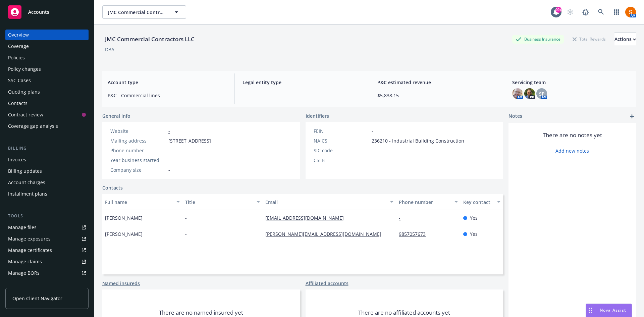 Image resolution: width=644 pixels, height=317 pixels. Describe the element at coordinates (415, 234) in the screenshot. I see `a: 9857057673` at that location.